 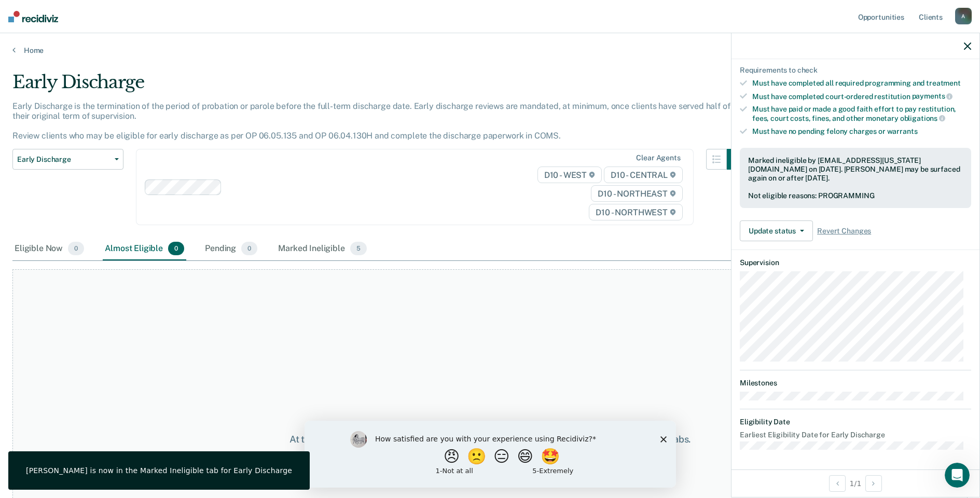 What do you see at coordinates (54, 19) in the screenshot?
I see `img: Profile image for Kim` at bounding box center [54, 19].